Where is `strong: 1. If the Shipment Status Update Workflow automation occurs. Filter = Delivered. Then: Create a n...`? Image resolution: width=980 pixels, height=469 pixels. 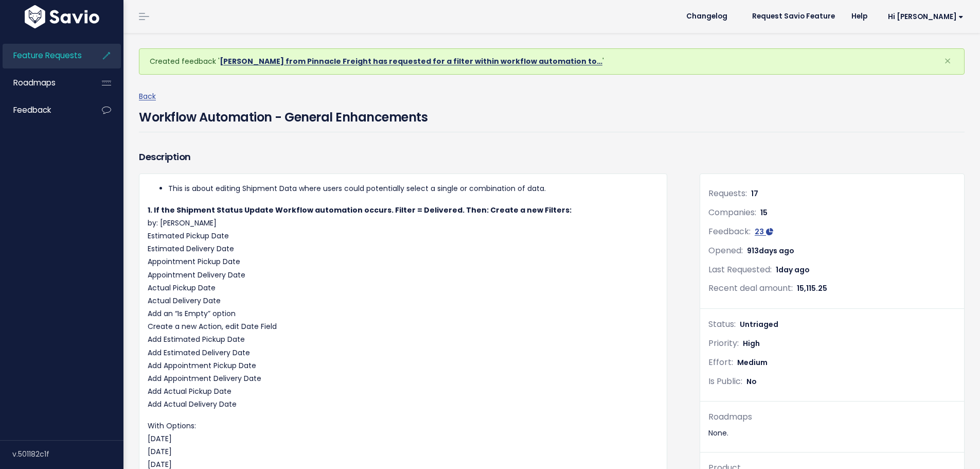 strong: 1. If the Shipment Status Update Workflow automation occurs. Filter = Delivered. Then: Create a n... is located at coordinates (360, 210).